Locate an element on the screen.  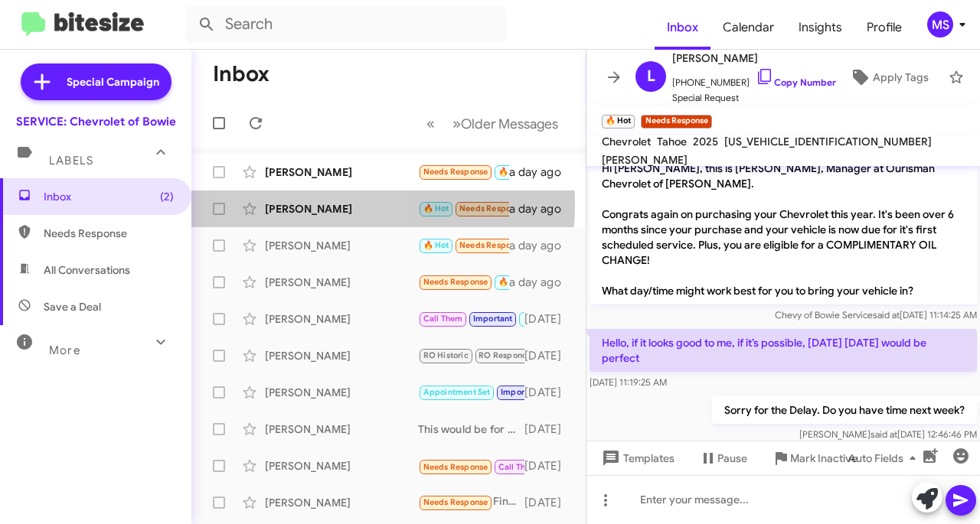
span: Auto Fields is located at coordinates (885, 459).